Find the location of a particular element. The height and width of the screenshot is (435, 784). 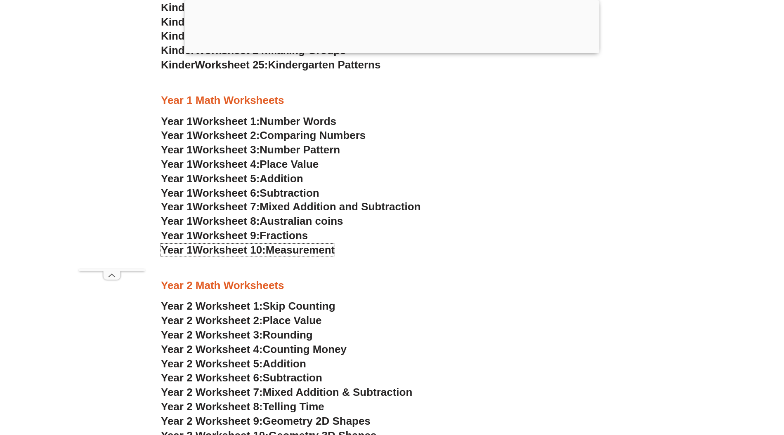

span: Number Words is located at coordinates (298, 121).